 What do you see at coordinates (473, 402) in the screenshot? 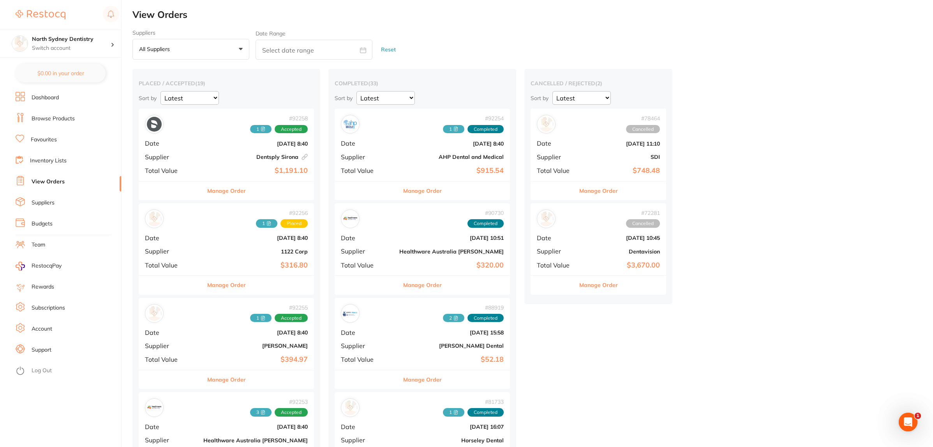
I see `span: # 81733` at bounding box center [473, 402].